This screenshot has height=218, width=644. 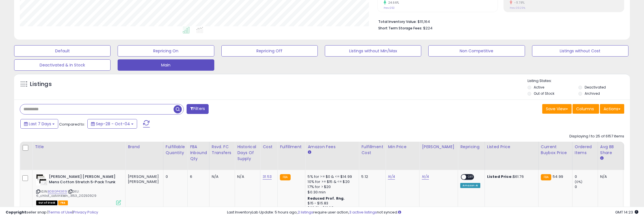 I want to click on div: $0.30 min, so click(x=331, y=193).